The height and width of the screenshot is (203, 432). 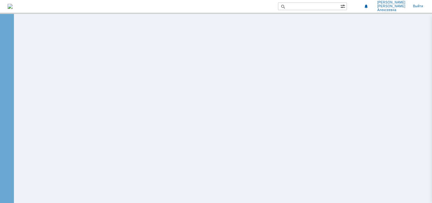 I want to click on span: Алексеевна, so click(x=387, y=10).